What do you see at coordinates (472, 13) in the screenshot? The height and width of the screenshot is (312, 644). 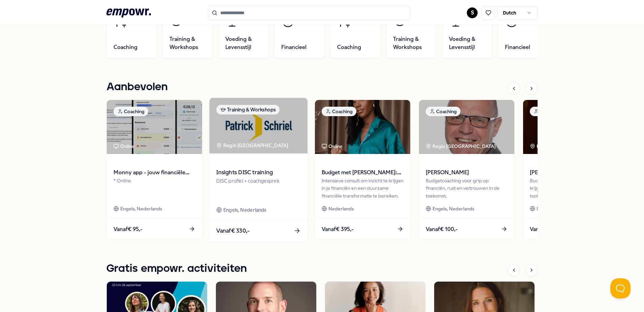 I see `button: S` at bounding box center [472, 13].